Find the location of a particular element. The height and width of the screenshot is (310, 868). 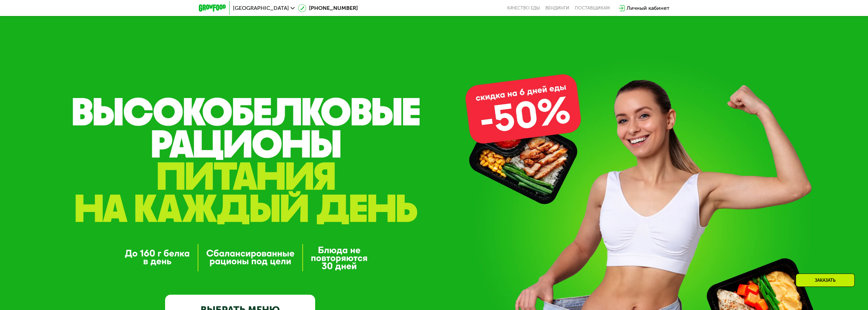

a: Вендинги is located at coordinates (557, 8).